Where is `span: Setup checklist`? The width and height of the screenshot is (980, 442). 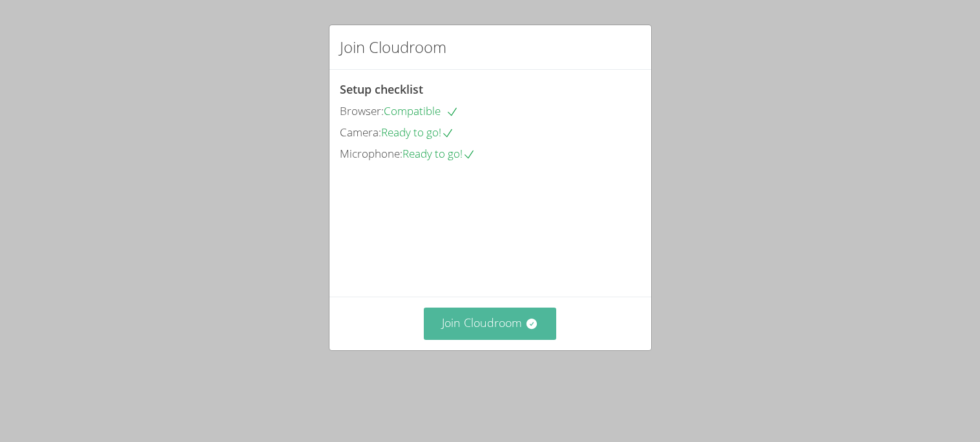
span: Setup checklist is located at coordinates (382, 89).